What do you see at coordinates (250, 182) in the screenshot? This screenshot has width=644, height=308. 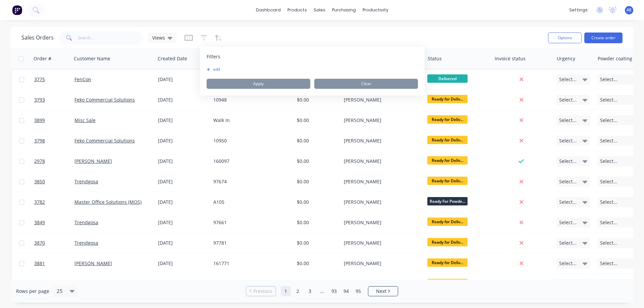 I see `div: 97674` at bounding box center [250, 182].